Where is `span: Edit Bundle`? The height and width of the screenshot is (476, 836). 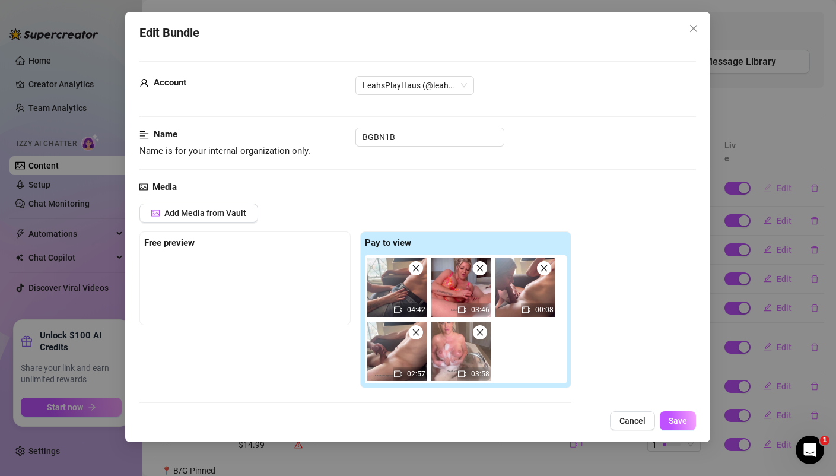 span: Edit Bundle is located at coordinates (169, 33).